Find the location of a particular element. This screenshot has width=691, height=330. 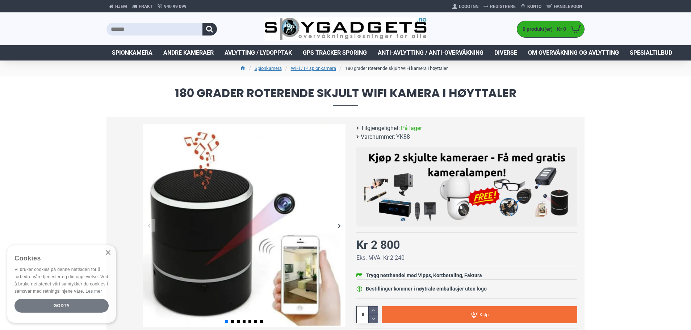

a: Andre kameraer is located at coordinates (188, 53).